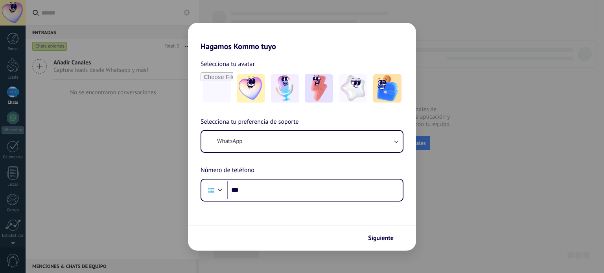  What do you see at coordinates (211, 190) in the screenshot?
I see `div: Argentina: + 54` at bounding box center [211, 190].